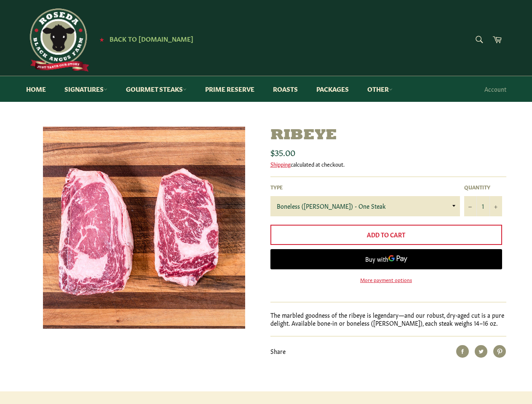 This screenshot has height=404, width=532. Describe the element at coordinates (86, 89) in the screenshot. I see `a: Signatures` at that location.